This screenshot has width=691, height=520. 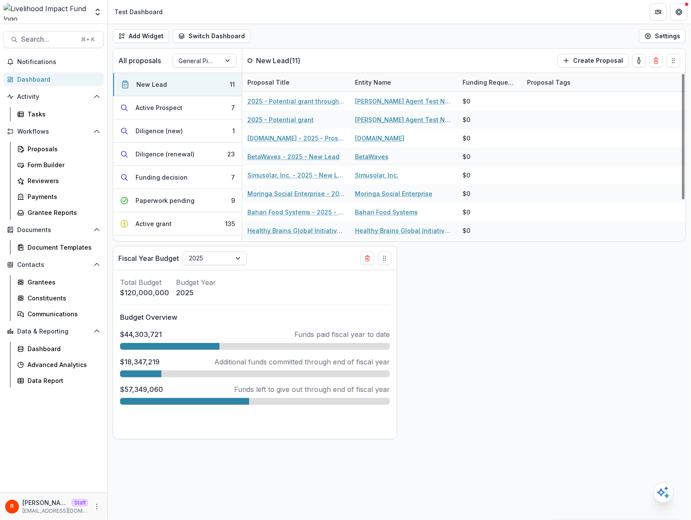 I want to click on div: Proposals, so click(x=62, y=149).